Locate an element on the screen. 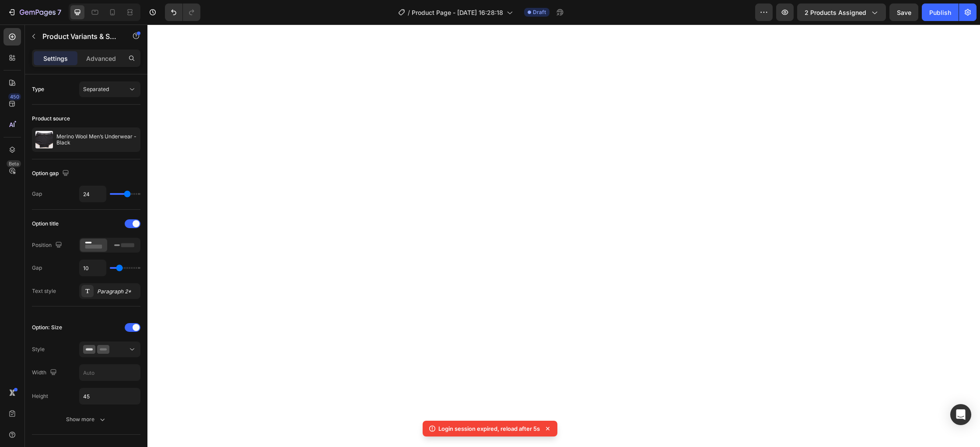 The width and height of the screenshot is (980, 447). div: Height is located at coordinates (40, 396).